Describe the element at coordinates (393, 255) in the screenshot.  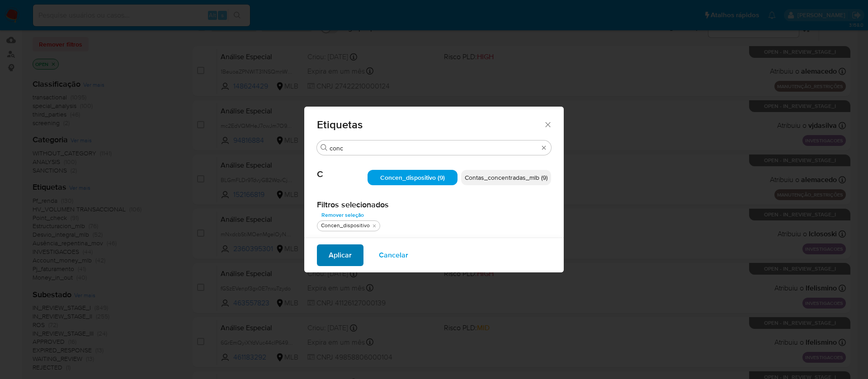
I see `span: Cancelar` at that location.